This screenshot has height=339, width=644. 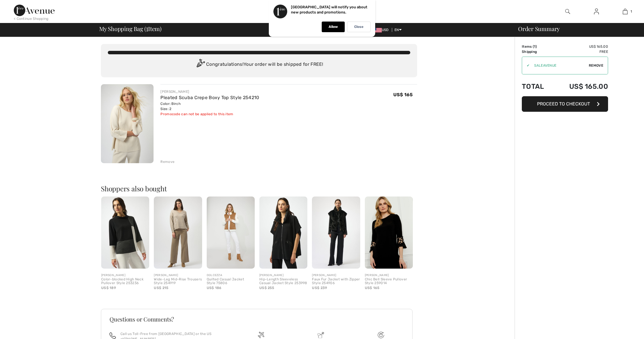 What do you see at coordinates (259, 65) in the screenshot?
I see `div: Congratulations! Your order will be shipped for FREE!` at bounding box center [259, 65].